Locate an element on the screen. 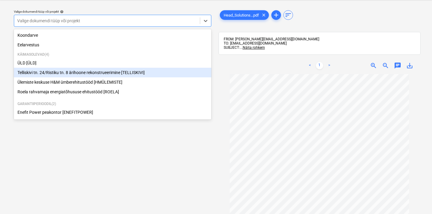  span: clear is located at coordinates (264, 15).